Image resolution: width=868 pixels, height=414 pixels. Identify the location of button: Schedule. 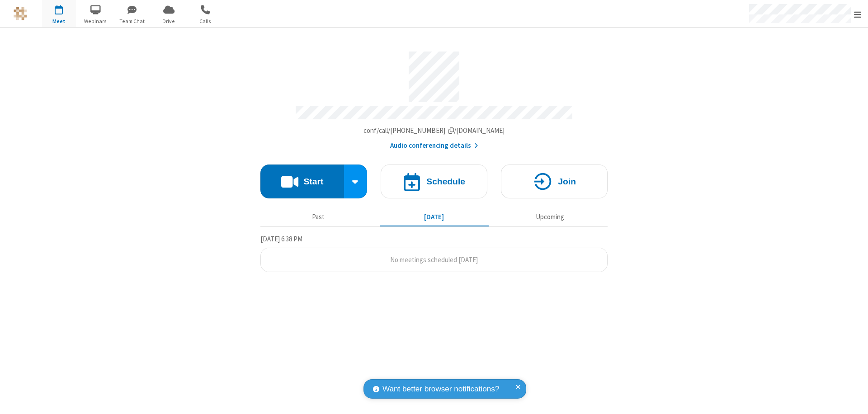
(434, 181).